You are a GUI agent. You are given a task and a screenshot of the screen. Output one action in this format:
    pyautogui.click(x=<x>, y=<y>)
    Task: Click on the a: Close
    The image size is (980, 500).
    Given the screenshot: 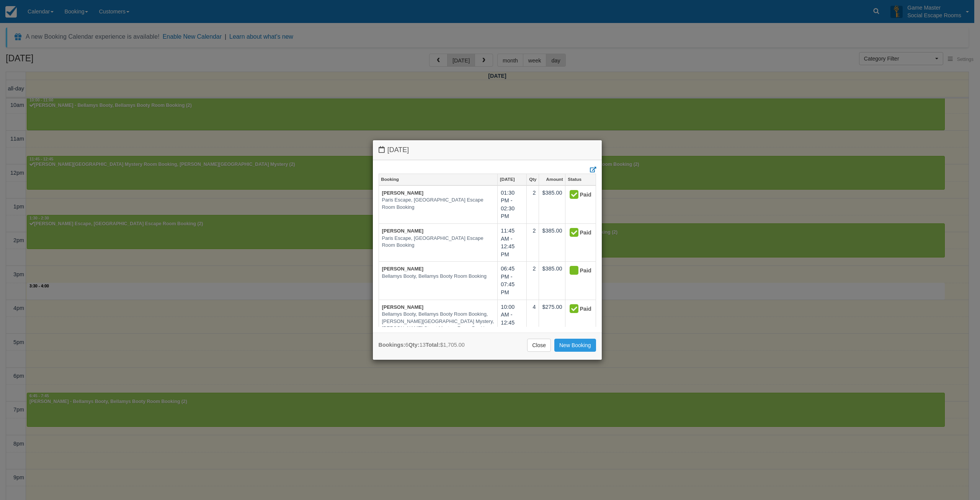 What is the action you would take?
    pyautogui.click(x=539, y=345)
    